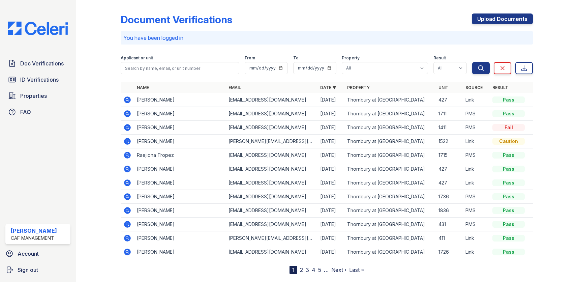 Image resolution: width=578 pixels, height=282 pixels. I want to click on div: Document Verifications, so click(176, 20).